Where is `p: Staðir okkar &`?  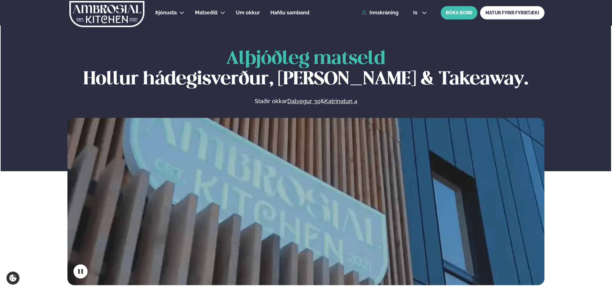 p: Staðir okkar & is located at coordinates (306, 101).